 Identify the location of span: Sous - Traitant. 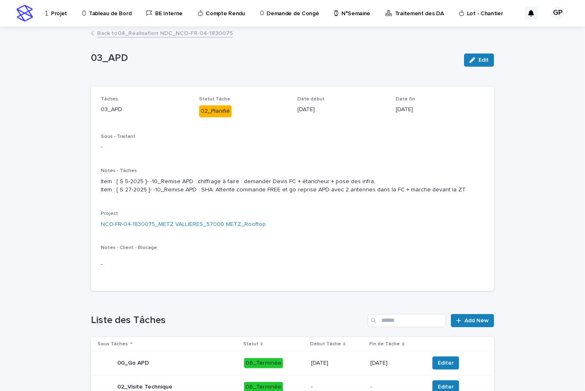
(118, 137).